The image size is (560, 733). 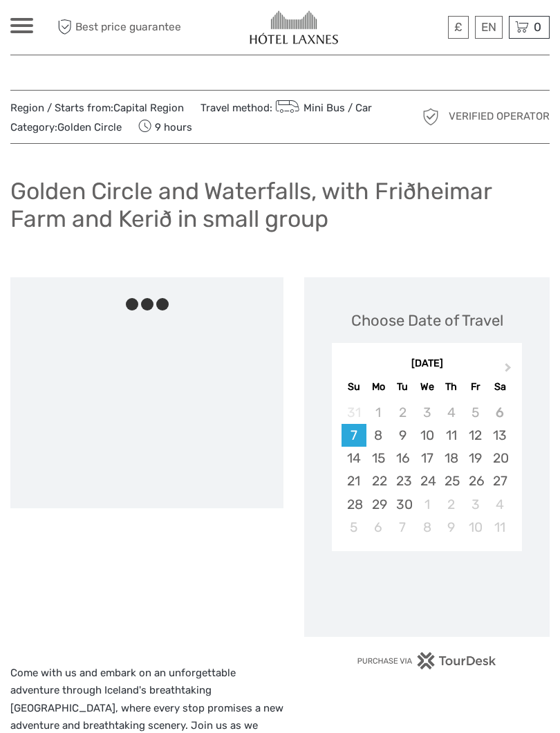 What do you see at coordinates (378, 412) in the screenshot?
I see `div: Not available Monday, September 1st, 2025` at bounding box center [378, 412].